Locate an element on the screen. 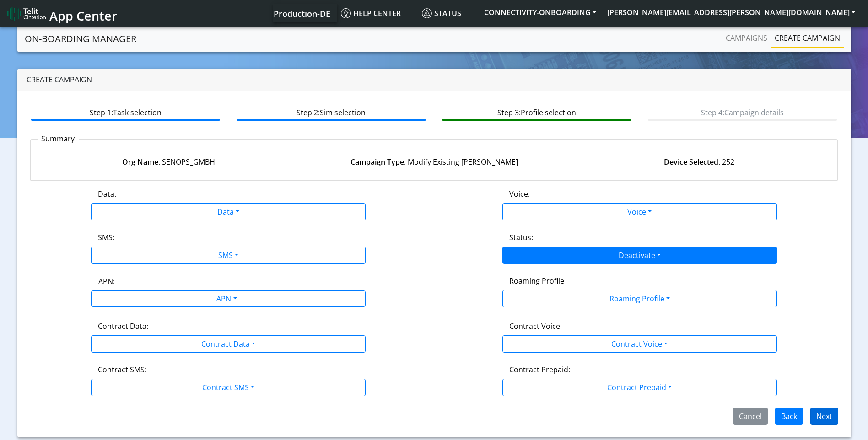  button: Contract Data is located at coordinates (228, 344).